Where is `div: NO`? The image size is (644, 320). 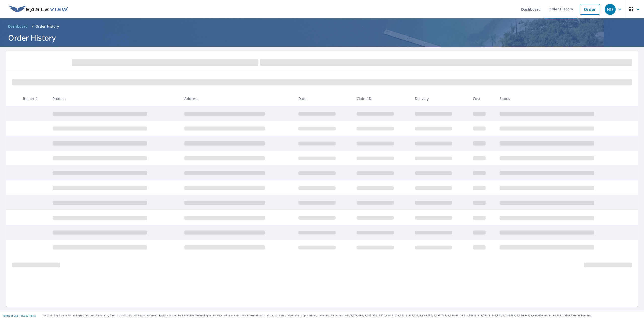
div: NO is located at coordinates (610, 10).